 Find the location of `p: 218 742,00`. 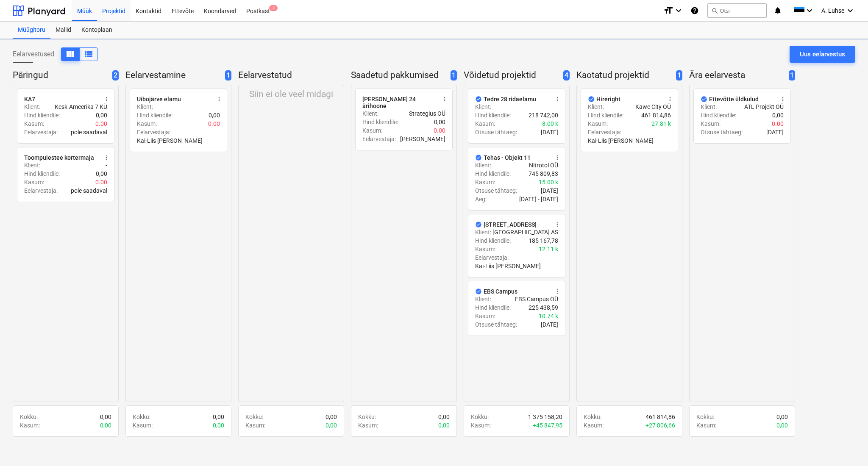

p: 218 742,00 is located at coordinates (543, 115).